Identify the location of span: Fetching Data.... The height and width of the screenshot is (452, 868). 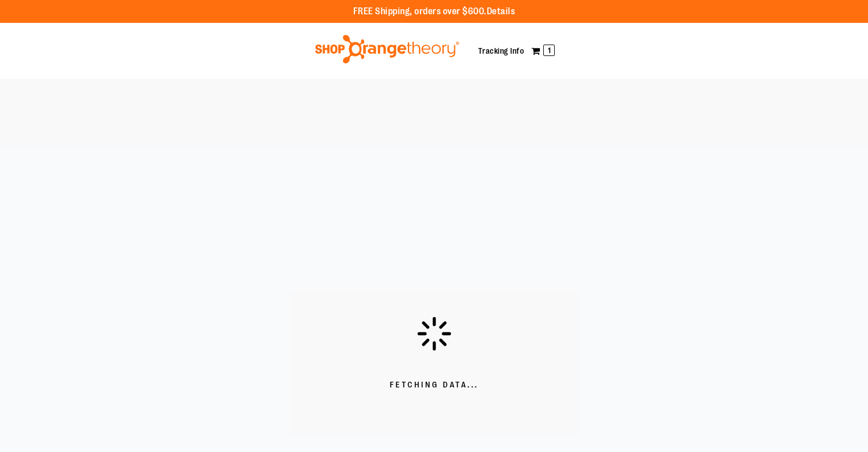
(434, 385).